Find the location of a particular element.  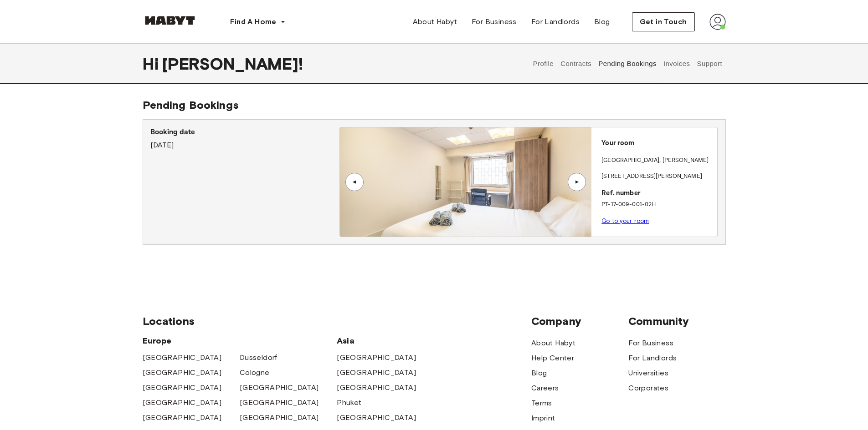

span: Find A Home is located at coordinates (253, 22).